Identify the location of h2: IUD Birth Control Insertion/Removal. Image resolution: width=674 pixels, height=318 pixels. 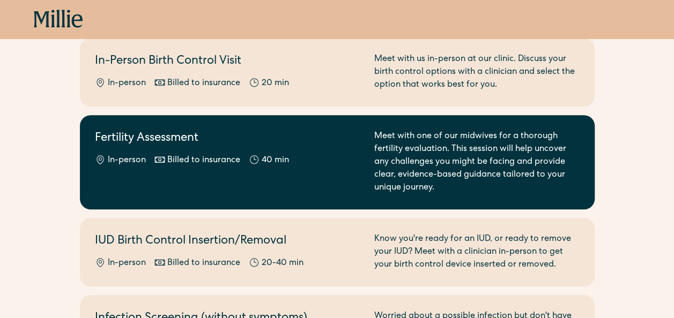
(228, 242).